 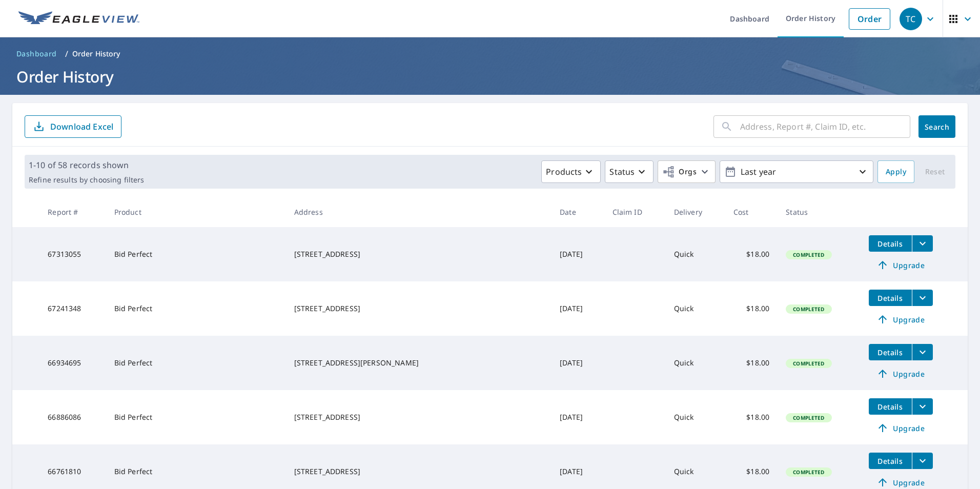 I want to click on th: Report #, so click(x=72, y=212).